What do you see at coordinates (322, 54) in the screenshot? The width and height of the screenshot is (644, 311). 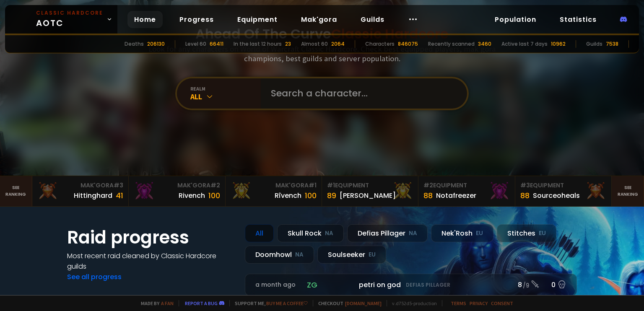 I see `h3: Look for any characters on World of Warcraft Classic Hardcore. Check best equipped players, mak'g...` at bounding box center [322, 54].